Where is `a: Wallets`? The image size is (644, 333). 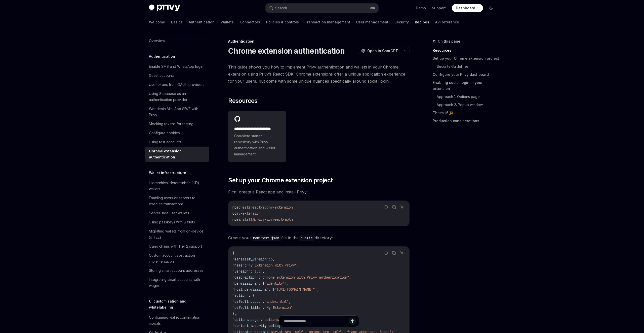
a: Wallets is located at coordinates (227, 22).